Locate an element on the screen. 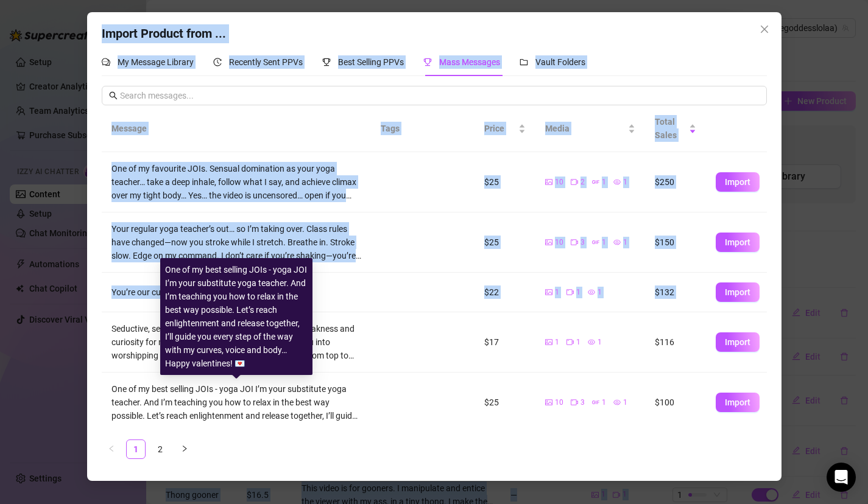 This screenshot has width=868, height=504. td: $100 is located at coordinates (676, 402).